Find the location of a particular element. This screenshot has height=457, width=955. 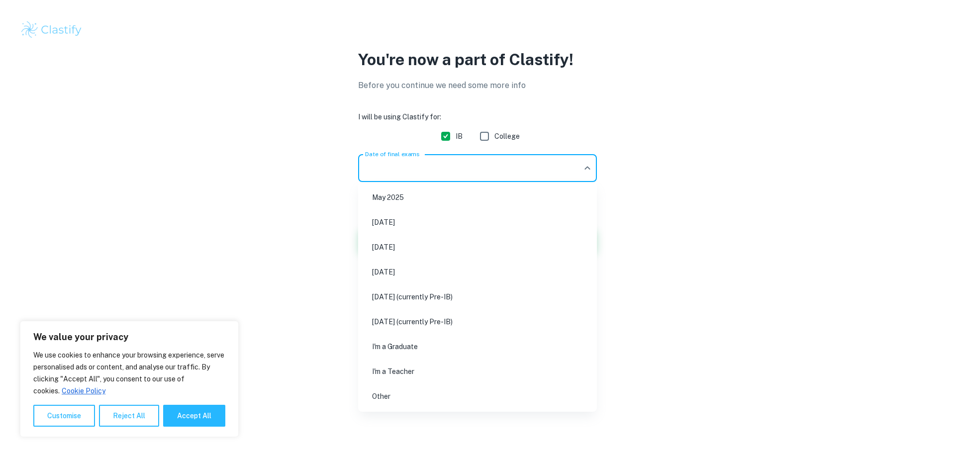

button: Customise is located at coordinates (64, 416).